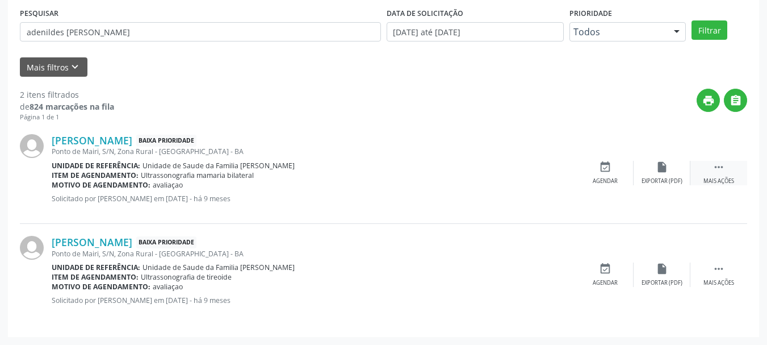 This screenshot has width=767, height=345. What do you see at coordinates (197, 175) in the screenshot?
I see `span: Ultrassonografia mamaria bilateral` at bounding box center [197, 175].